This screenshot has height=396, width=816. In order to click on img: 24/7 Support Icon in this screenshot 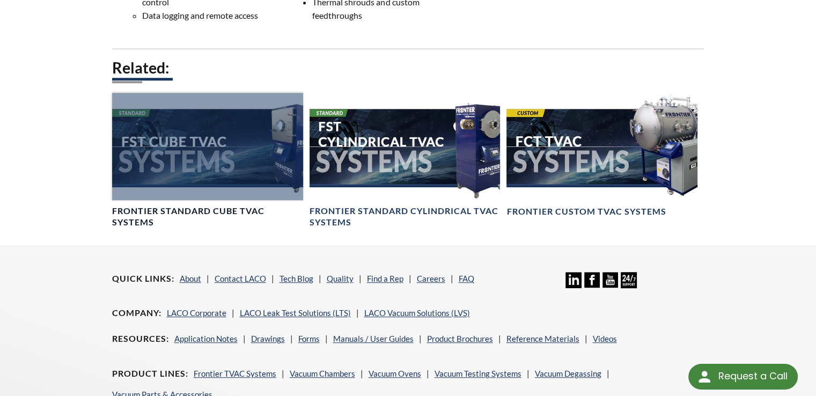, I will do `click(628, 279)`.